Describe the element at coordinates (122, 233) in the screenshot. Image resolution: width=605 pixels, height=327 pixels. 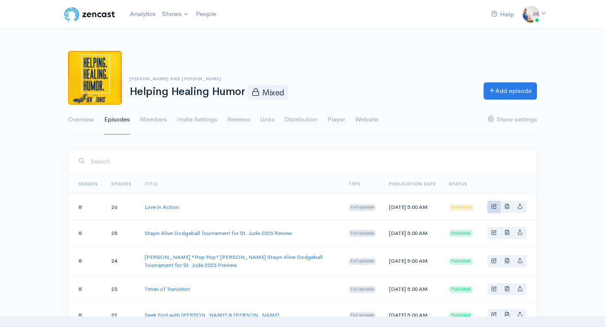
I see `td: 25` at that location.